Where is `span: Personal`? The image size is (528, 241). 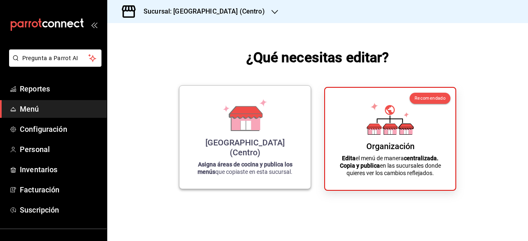
span: Personal is located at coordinates (60, 149).